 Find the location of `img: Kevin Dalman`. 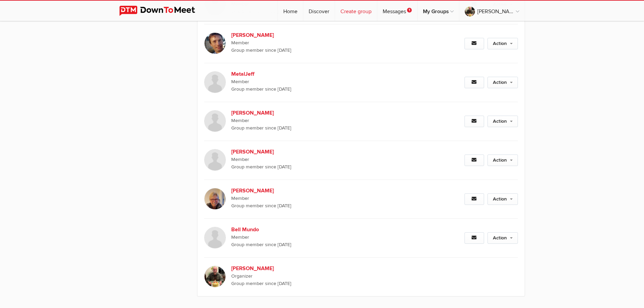

img: Kevin Dalman is located at coordinates (215, 43).